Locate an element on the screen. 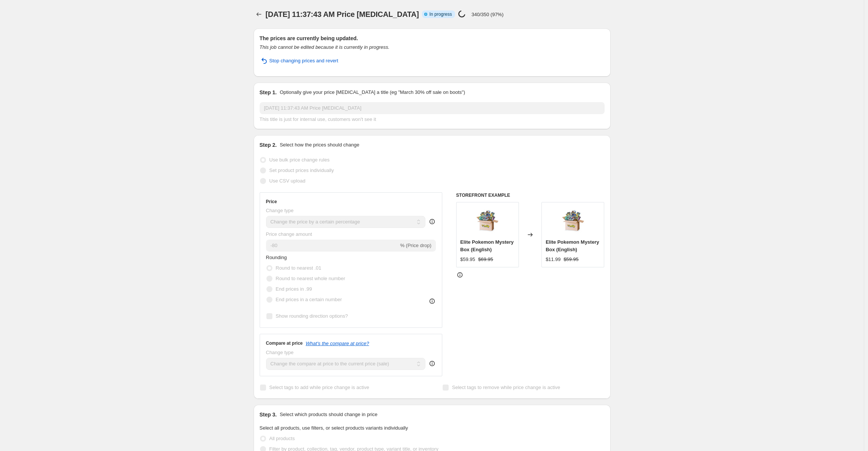  strike: $59.95 is located at coordinates (571, 259).